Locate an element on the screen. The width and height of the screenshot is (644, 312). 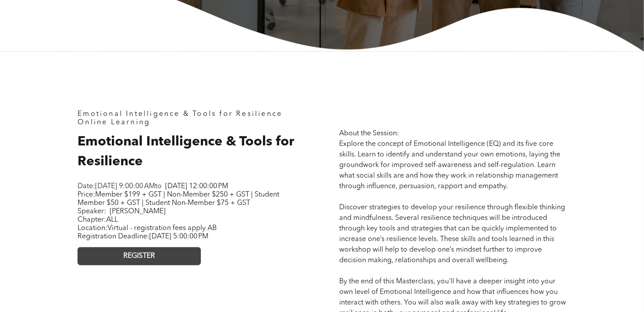
span: Speaker: is located at coordinates (92, 212).